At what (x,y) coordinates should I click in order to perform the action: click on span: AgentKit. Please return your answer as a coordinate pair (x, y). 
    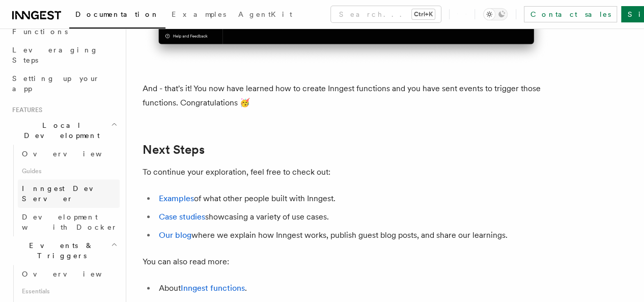
    Looking at the image, I should click on (265, 14).